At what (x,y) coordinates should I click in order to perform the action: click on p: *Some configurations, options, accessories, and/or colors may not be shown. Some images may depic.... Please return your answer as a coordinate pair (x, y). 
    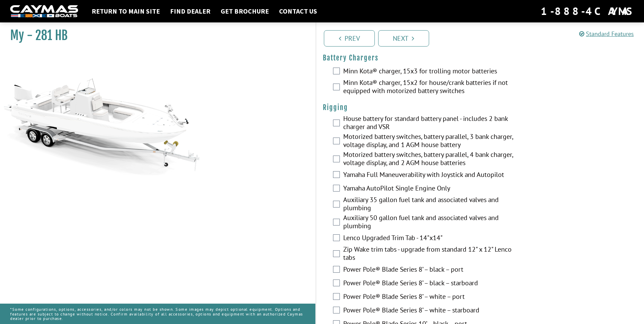
    Looking at the image, I should click on (157, 314).